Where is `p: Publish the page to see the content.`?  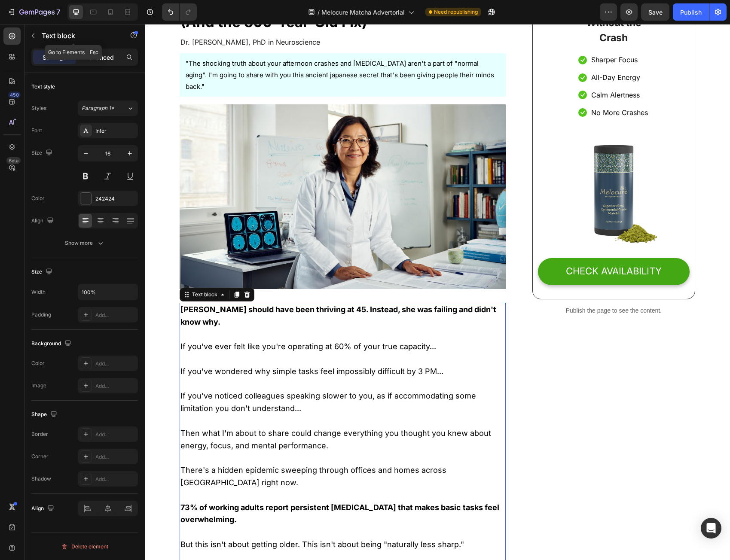 p: Publish the page to see the content. is located at coordinates (469, 286).